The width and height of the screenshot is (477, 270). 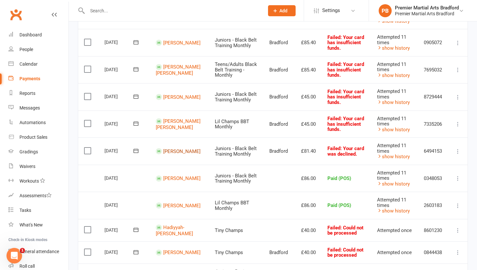 I want to click on div: Payments, so click(x=30, y=79).